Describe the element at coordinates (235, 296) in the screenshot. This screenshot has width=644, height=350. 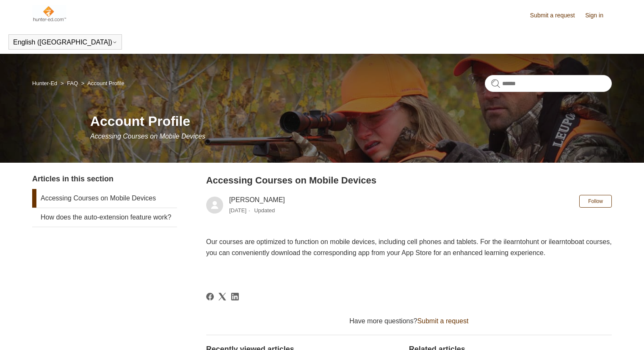
I see `a: LinkedIn` at that location.